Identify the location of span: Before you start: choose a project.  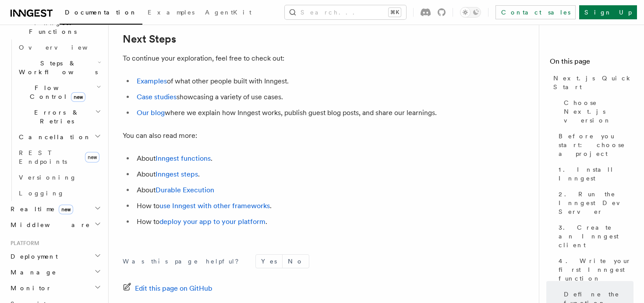
(596, 145).